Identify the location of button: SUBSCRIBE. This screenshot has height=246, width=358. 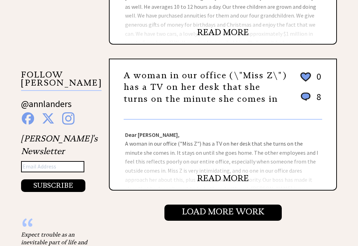
(53, 186).